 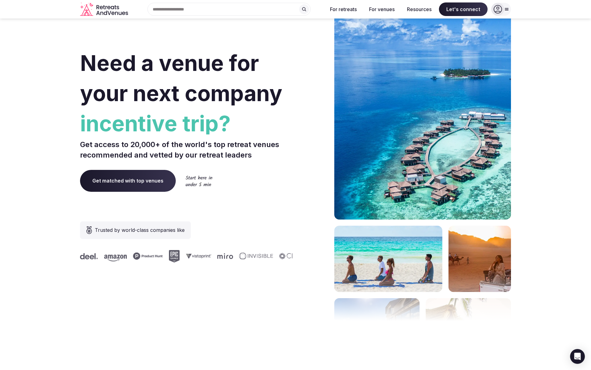 I want to click on span: Let's connect, so click(x=464, y=9).